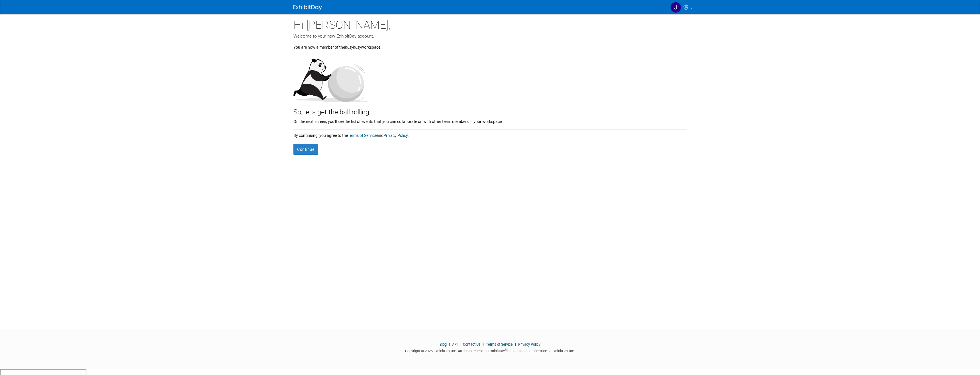 The image size is (980, 375). What do you see at coordinates (443, 344) in the screenshot?
I see `a: Blog` at bounding box center [443, 344].